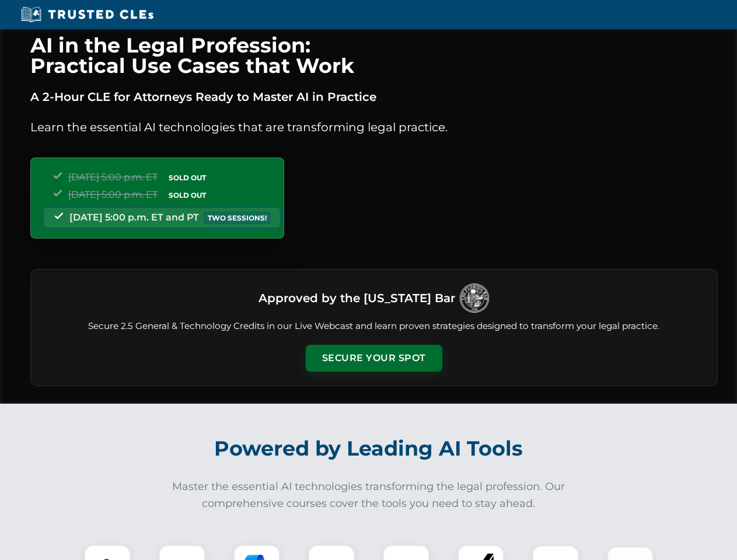 The height and width of the screenshot is (560, 737). I want to click on p: Secure 2.5 General & Technology Credits in our Live Webcast and learn proven strategies designed ..., so click(374, 326).